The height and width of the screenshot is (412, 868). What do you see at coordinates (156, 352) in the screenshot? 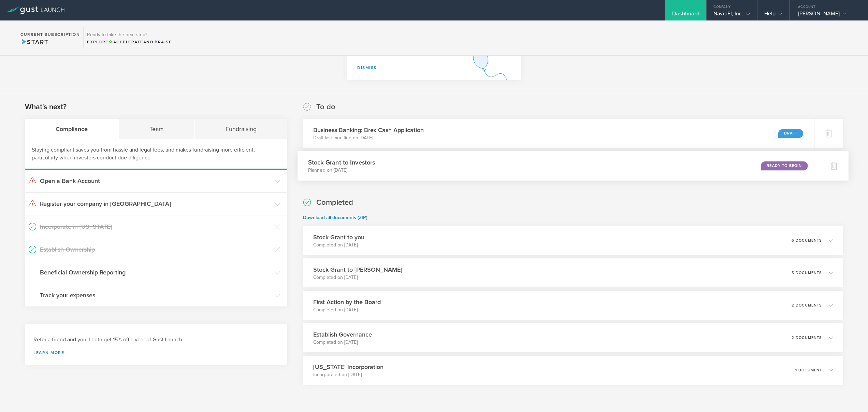
I see `a: Learn more` at bounding box center [156, 352].